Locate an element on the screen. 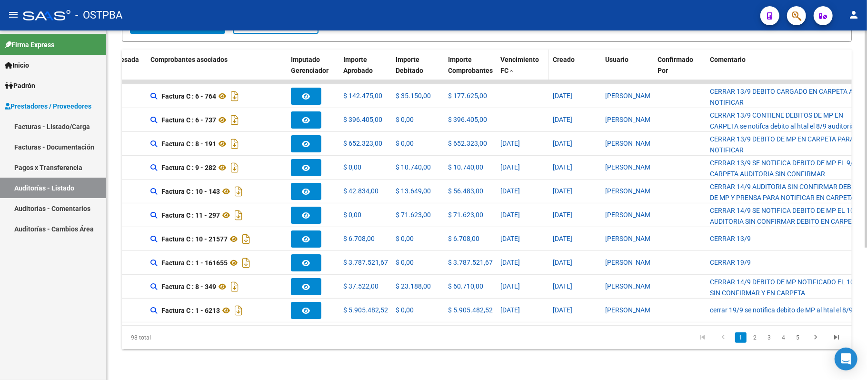 Image resolution: width=867 pixels, height=380 pixels. mat-icon: menu is located at coordinates (13, 15).